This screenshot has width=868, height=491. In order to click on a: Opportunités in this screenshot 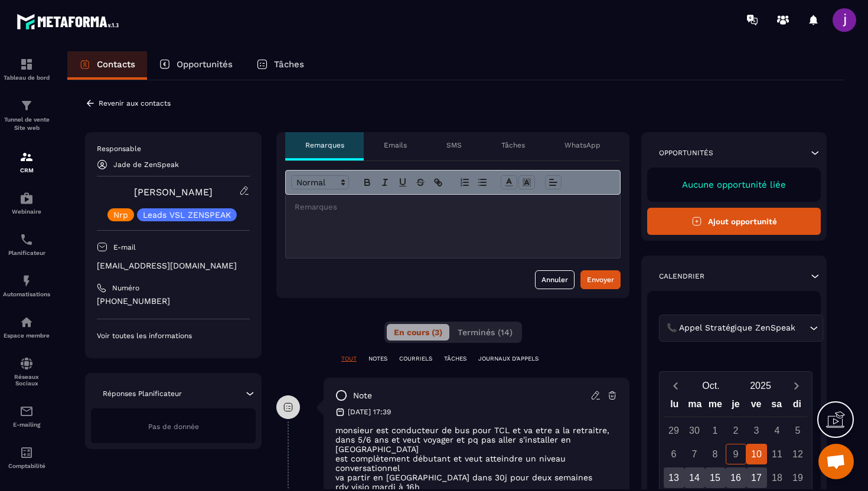, I will do `click(195, 66)`.